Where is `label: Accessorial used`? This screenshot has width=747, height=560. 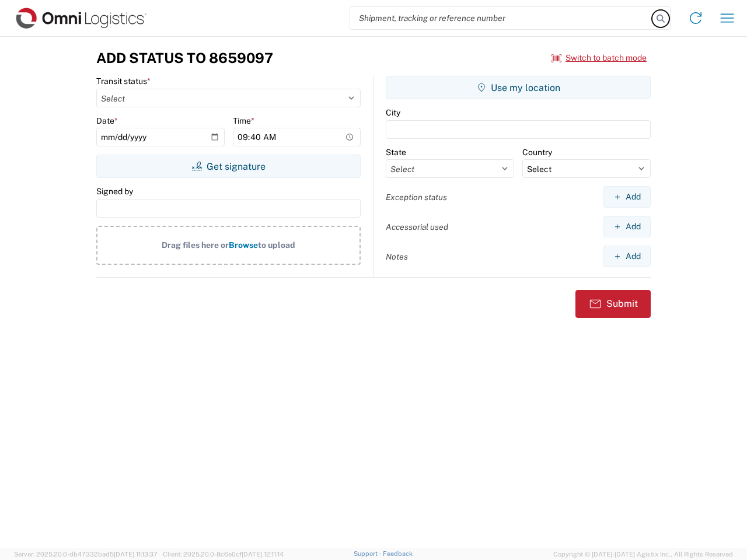 label: Accessorial used is located at coordinates (417, 227).